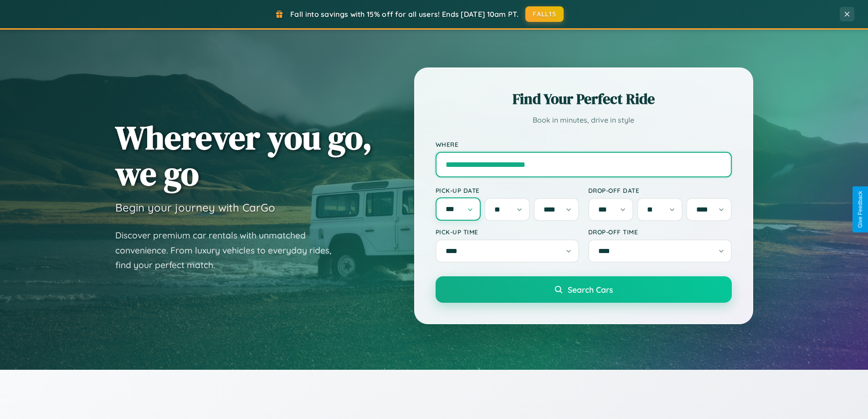 This screenshot has width=868, height=419. What do you see at coordinates (584, 289) in the screenshot?
I see `button: Search Cars` at bounding box center [584, 289].